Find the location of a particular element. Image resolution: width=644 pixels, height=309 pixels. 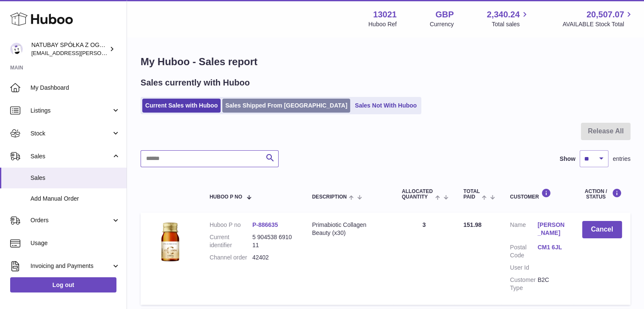

strong: GBP is located at coordinates (444, 14).